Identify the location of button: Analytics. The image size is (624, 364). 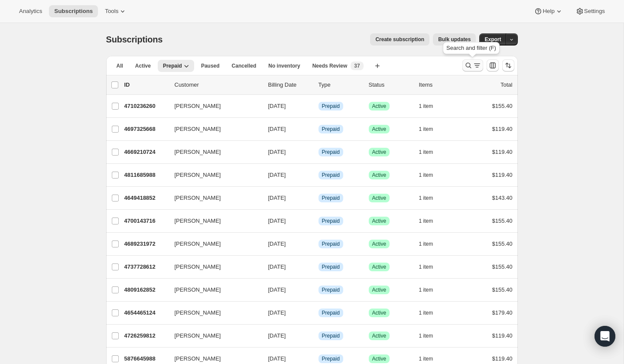
(30, 11).